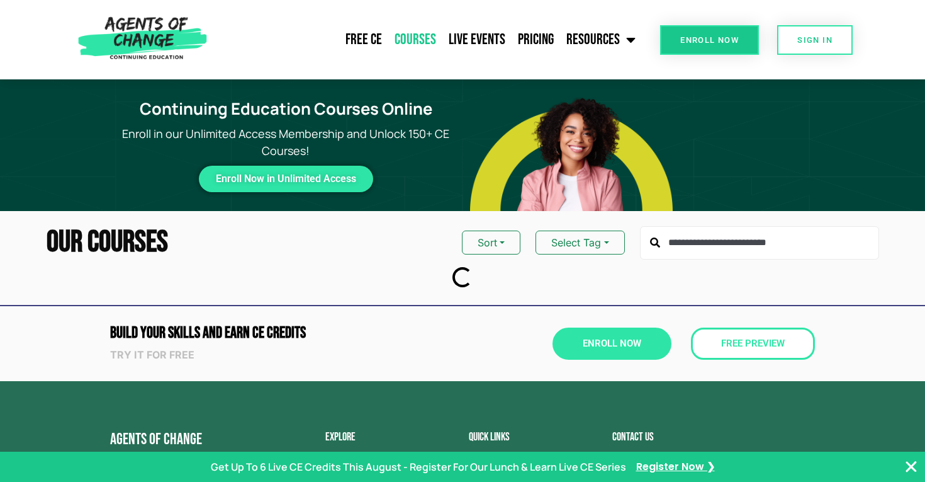  What do you see at coordinates (580, 242) in the screenshot?
I see `button: Select Tag` at bounding box center [580, 242].